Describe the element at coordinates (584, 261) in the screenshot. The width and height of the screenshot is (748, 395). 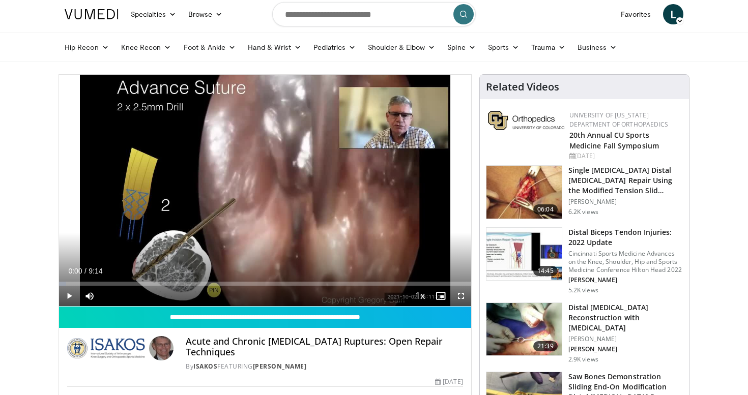
I see `a: 14:45 Distal Biceps Tendon Injuries: 2022 Update Cincinnati Sports Medicine Advances on the Knee,...` at that location.